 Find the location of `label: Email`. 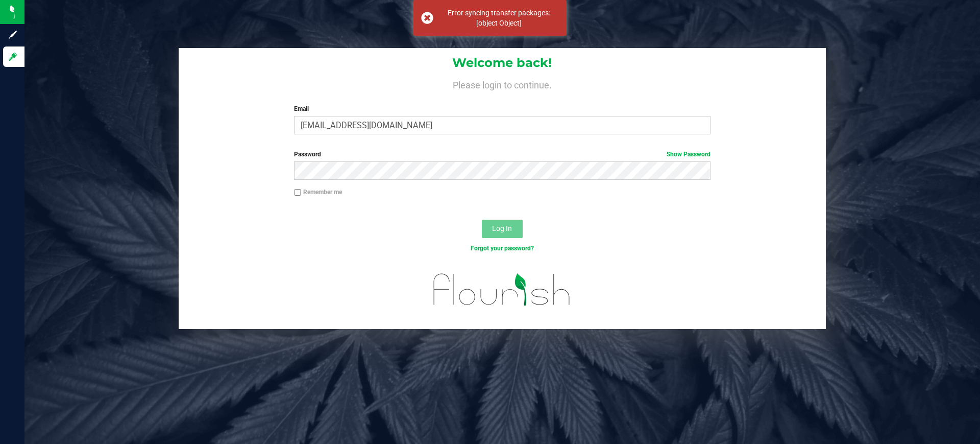

label: Email is located at coordinates (502, 109).